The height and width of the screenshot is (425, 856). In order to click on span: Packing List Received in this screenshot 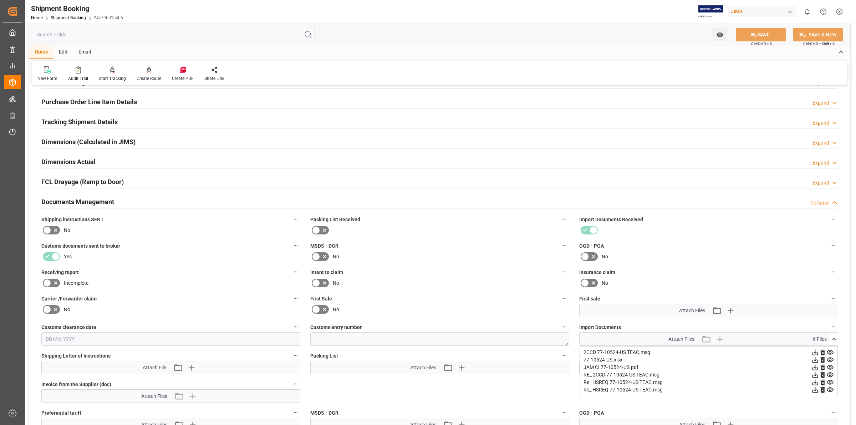, I will do `click(335, 219)`.